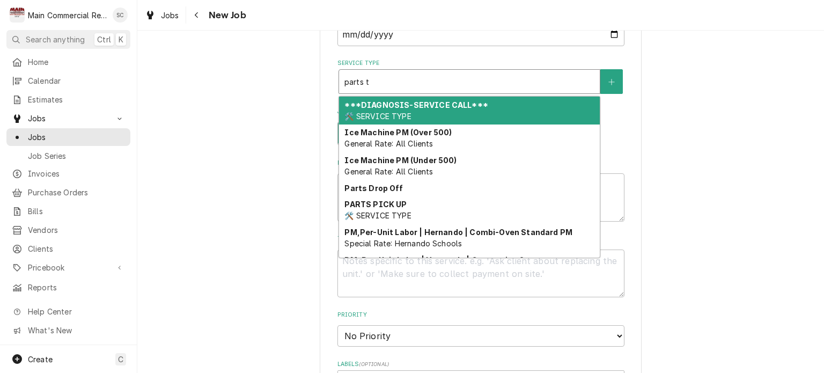  What do you see at coordinates (76, 80) in the screenshot?
I see `span: Calendar` at bounding box center [76, 80].